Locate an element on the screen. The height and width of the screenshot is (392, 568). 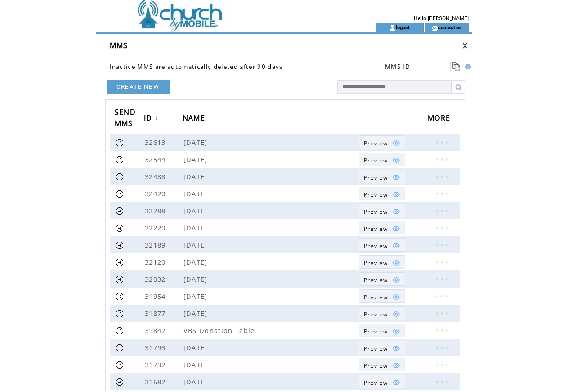
span: 31682 is located at coordinates (157, 381).